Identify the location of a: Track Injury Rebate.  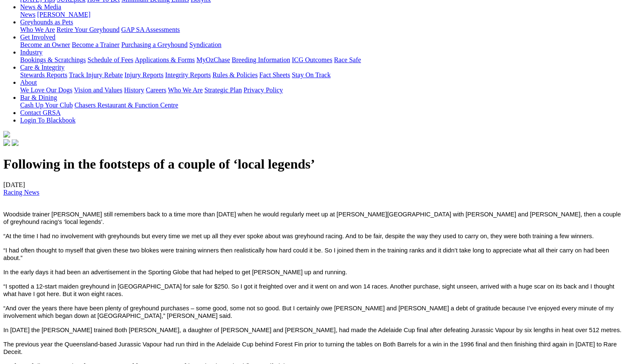
(95, 75).